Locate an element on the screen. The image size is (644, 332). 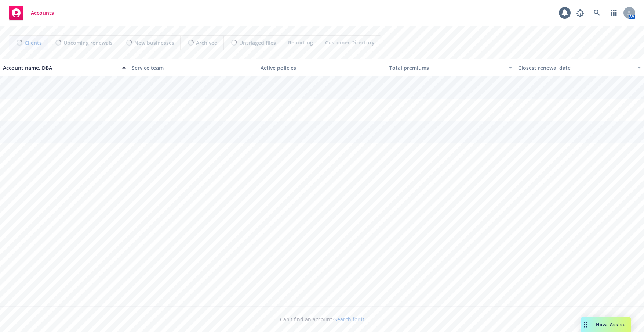
div: Account name, DBA is located at coordinates (60, 68).